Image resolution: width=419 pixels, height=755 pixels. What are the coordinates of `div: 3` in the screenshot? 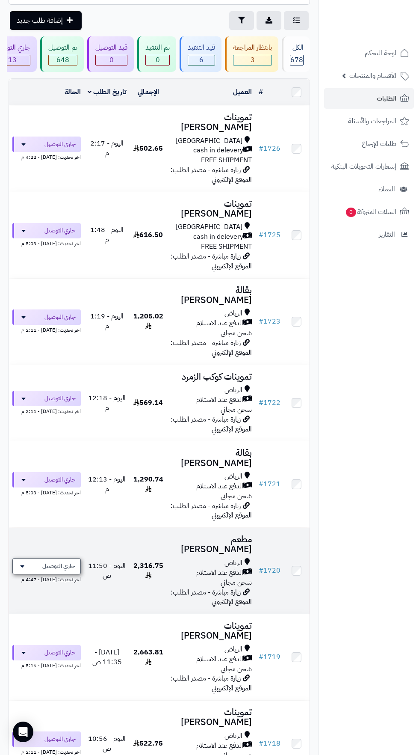 It's located at (252, 60).